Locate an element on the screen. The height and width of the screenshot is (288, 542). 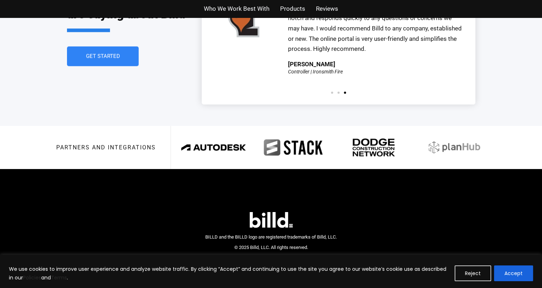
a: Get Started is located at coordinates (103, 56).